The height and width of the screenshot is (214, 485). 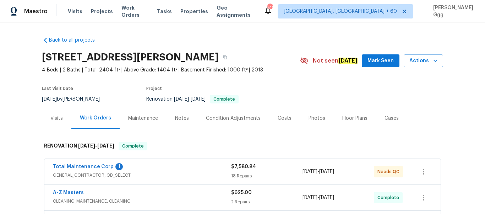 I want to click on a: A-Z Masters, so click(x=68, y=192).